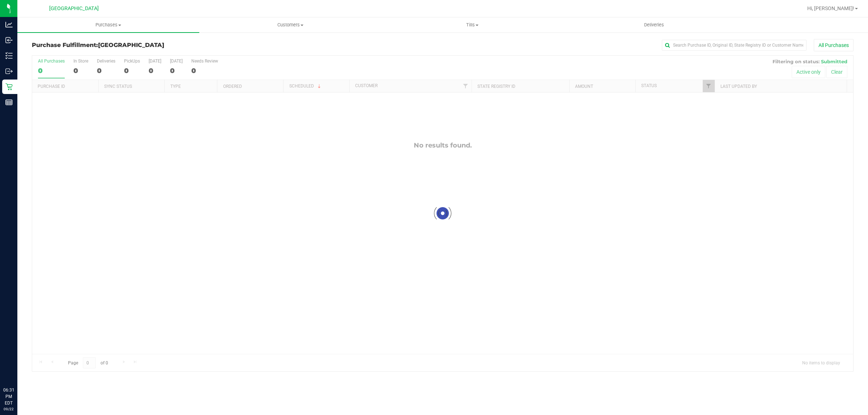  Describe the element at coordinates (472, 25) in the screenshot. I see `span: Tills` at that location.